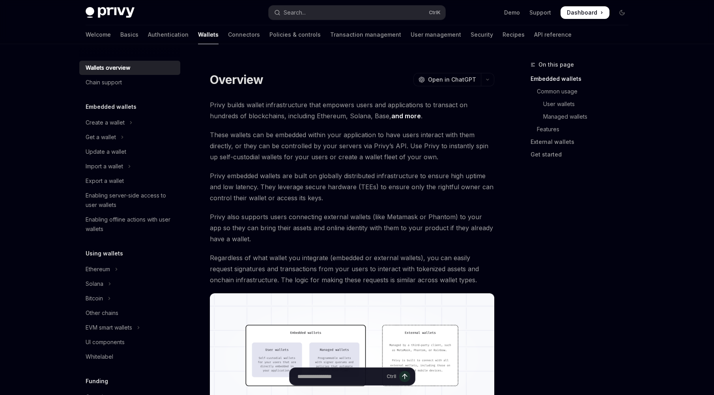 The height and width of the screenshot is (395, 714). What do you see at coordinates (582, 13) in the screenshot?
I see `span: Dashboard` at bounding box center [582, 13].